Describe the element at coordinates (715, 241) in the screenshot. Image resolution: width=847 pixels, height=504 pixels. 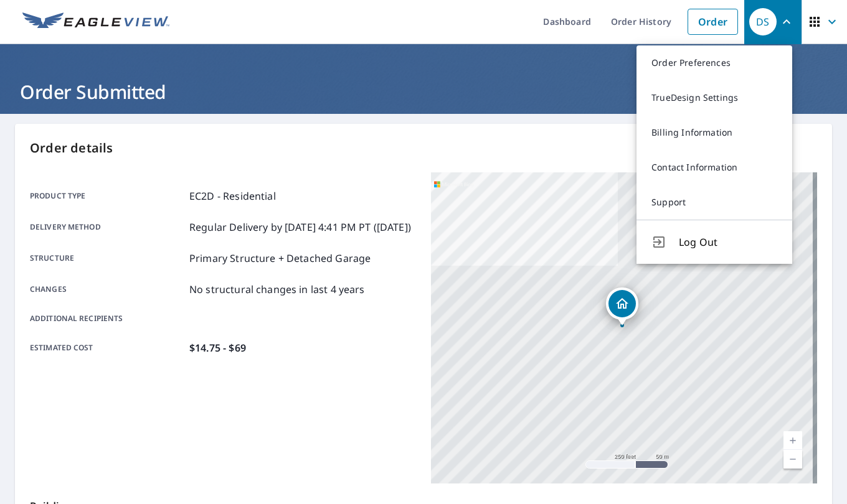
I see `button: Log Out` at that location.